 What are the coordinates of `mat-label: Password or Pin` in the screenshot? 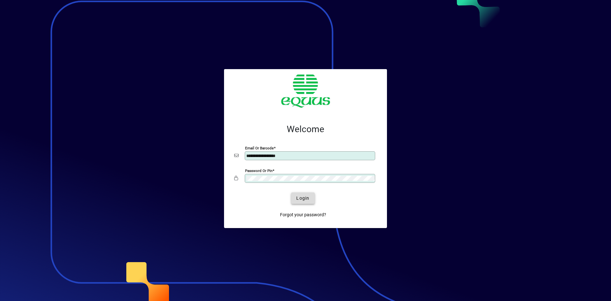 It's located at (259, 171).